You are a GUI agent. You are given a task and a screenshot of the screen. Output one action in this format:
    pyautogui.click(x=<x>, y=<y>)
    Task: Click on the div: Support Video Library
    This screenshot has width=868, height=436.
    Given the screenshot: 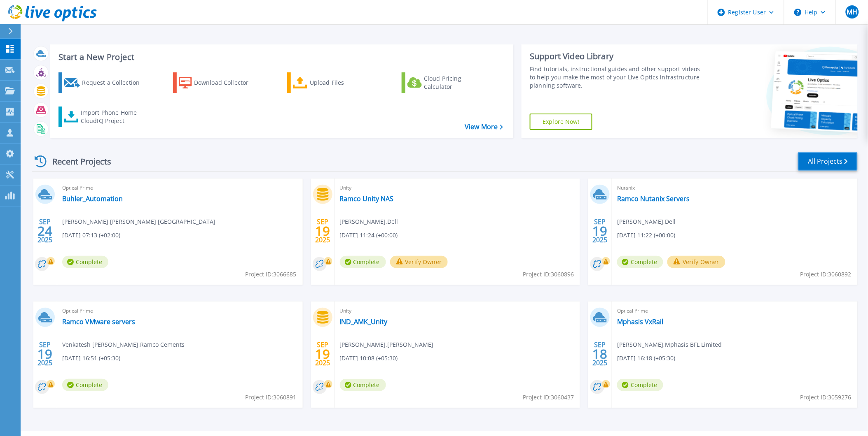 What is the action you would take?
    pyautogui.click(x=616, y=56)
    